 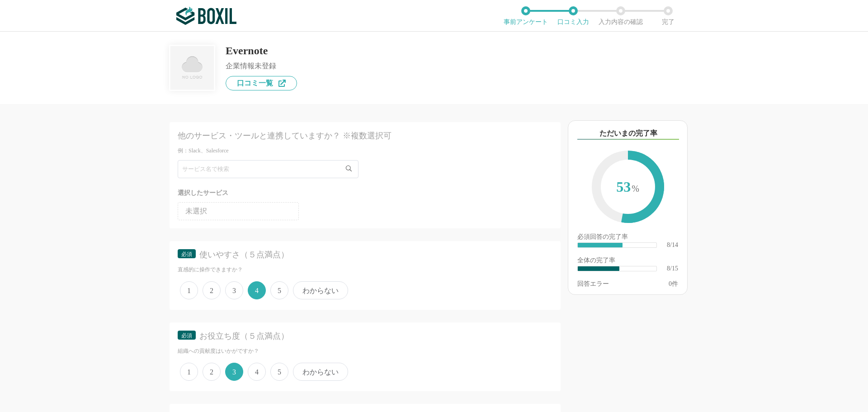 What do you see at coordinates (525, 16) in the screenshot?
I see `li: 事前アンケート` at bounding box center [525, 16].